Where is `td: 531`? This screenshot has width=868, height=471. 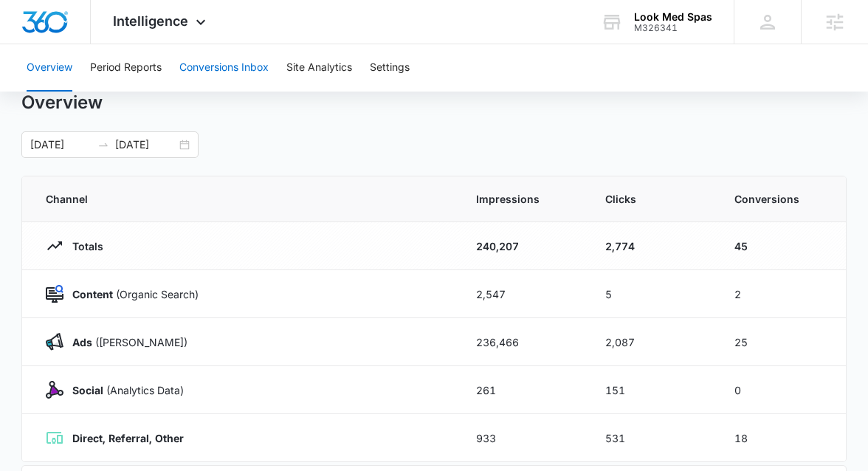 td: 531 is located at coordinates (652, 437).